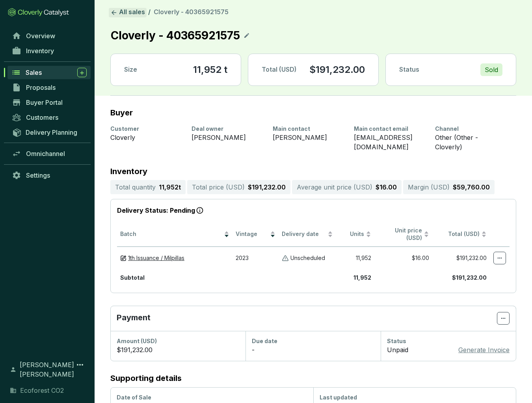 The height and width of the screenshot is (403, 532). Describe the element at coordinates (123, 258) in the screenshot. I see `img: draft` at that location.